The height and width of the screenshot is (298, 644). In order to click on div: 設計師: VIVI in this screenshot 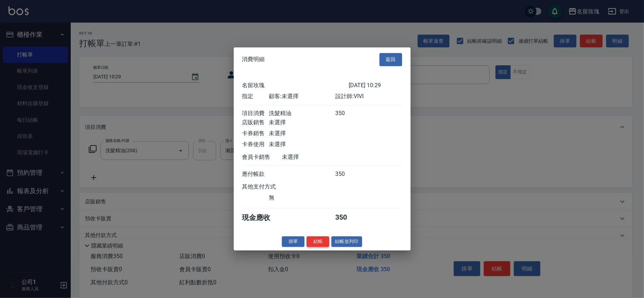, I will do `click(369, 97)`.